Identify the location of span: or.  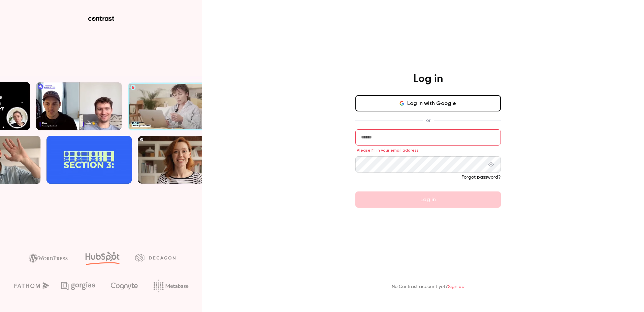
(429, 120).